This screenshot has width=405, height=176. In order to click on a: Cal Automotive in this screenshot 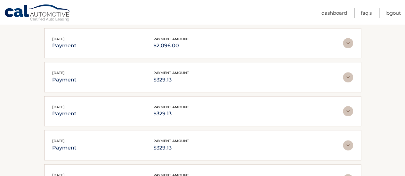, I will do `click(38, 13)`.